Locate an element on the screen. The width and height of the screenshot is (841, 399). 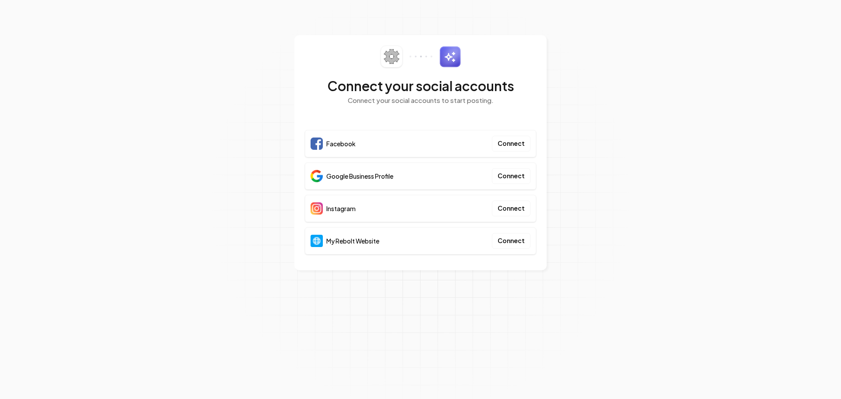
img: Facebook is located at coordinates (317, 144).